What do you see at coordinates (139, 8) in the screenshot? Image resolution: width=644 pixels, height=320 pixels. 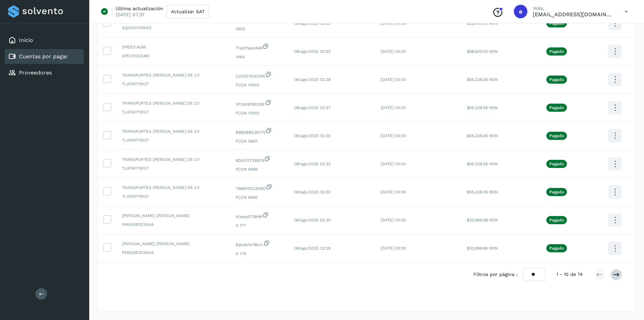 I see `p: Última actualización` at bounding box center [139, 8].